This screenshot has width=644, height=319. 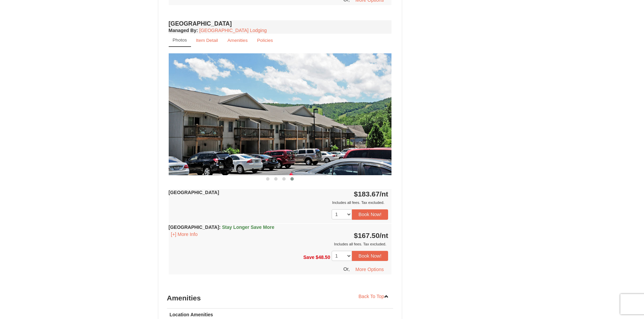 I want to click on span: Save, so click(x=308, y=257).